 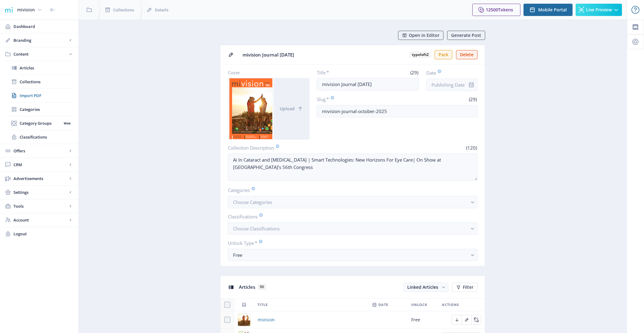 I want to click on span: Advertisements, so click(x=40, y=178).